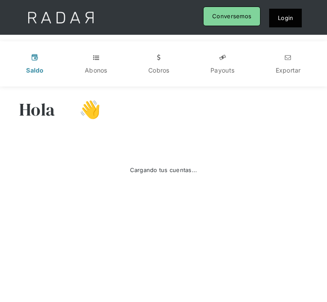 The image size is (327, 302). Describe the element at coordinates (289, 57) in the screenshot. I see `div: n` at that location.